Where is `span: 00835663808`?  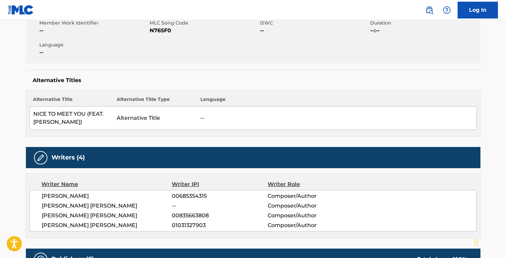
span: 00835663808 is located at coordinates (220, 216).